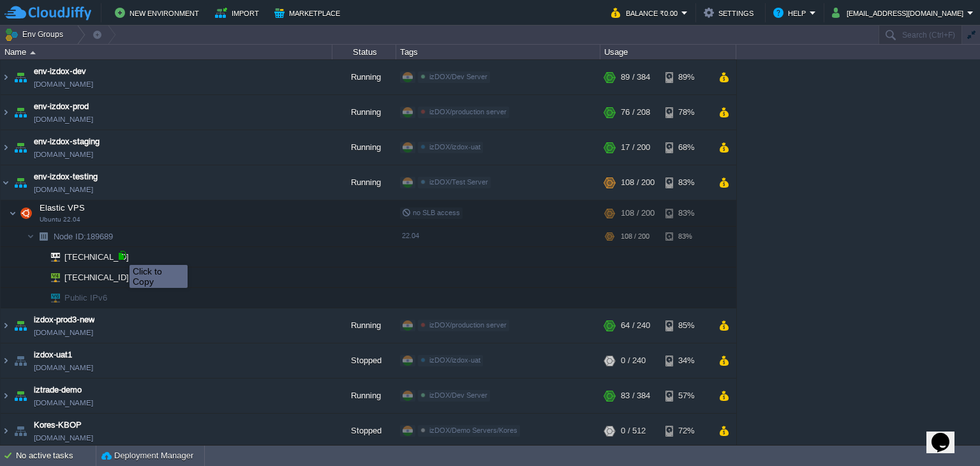  I want to click on button: Help, so click(791, 13).